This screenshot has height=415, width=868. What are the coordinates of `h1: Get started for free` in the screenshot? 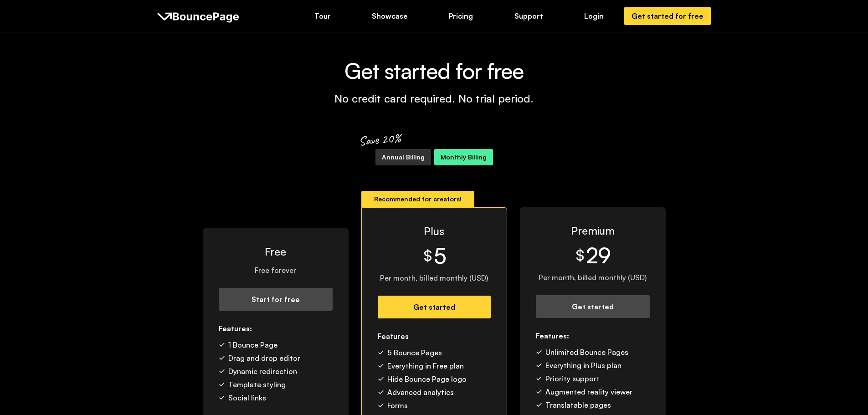 It's located at (434, 71).